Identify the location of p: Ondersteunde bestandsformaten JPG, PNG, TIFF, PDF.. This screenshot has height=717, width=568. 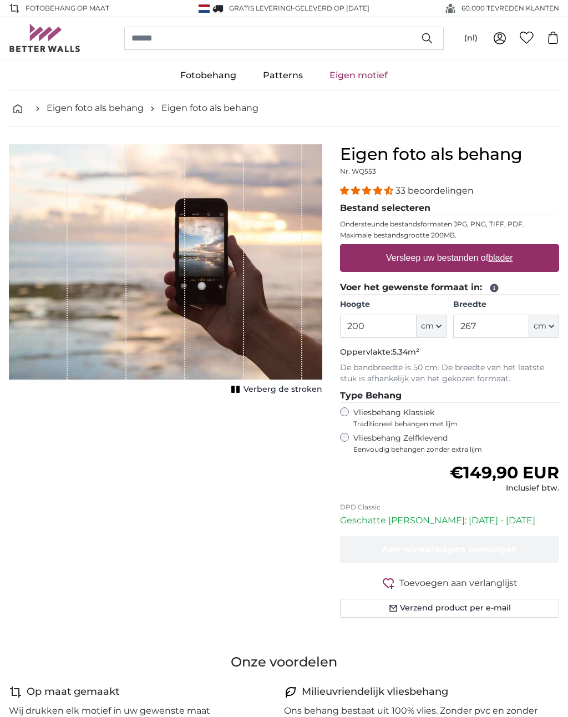
(449, 224).